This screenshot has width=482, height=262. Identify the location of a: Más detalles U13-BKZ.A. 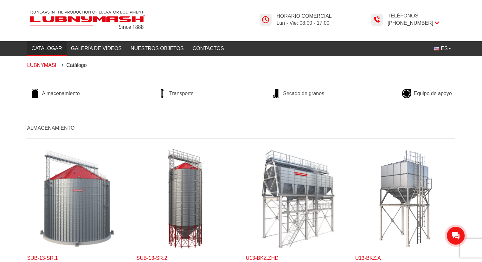
(405, 198).